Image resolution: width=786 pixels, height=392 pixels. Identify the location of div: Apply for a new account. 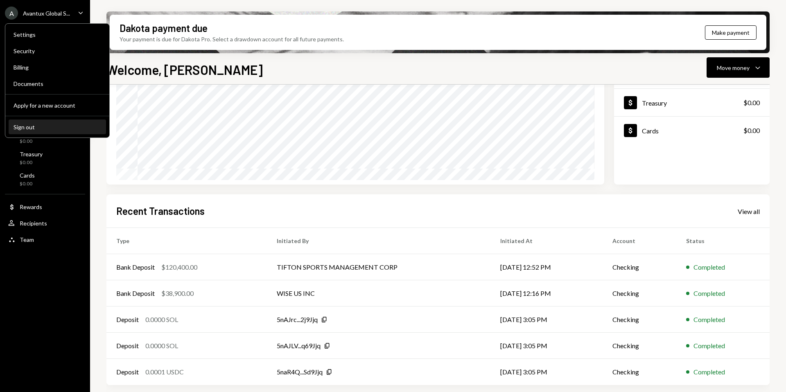
(57, 105).